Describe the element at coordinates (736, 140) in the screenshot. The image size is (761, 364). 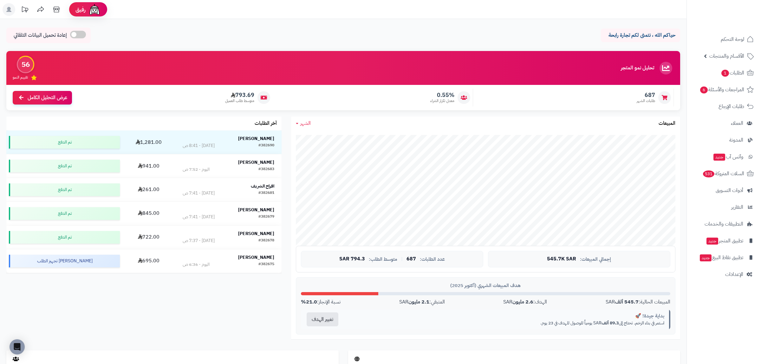
I see `span: المدونة` at that location.